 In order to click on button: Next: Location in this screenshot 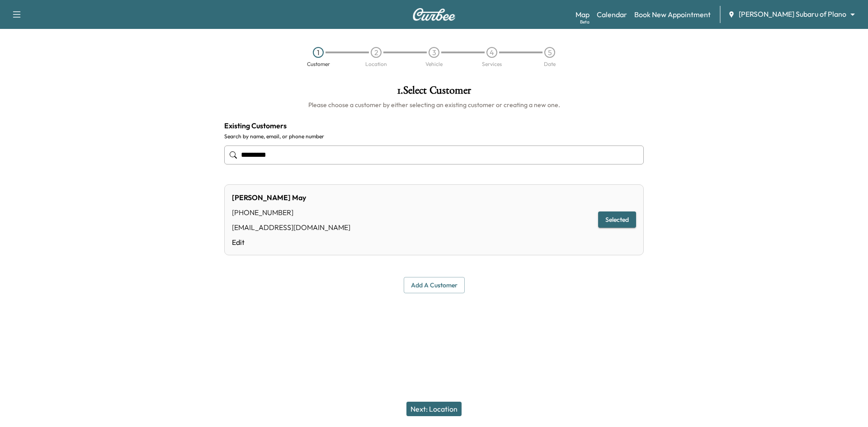, I will do `click(434, 409)`.